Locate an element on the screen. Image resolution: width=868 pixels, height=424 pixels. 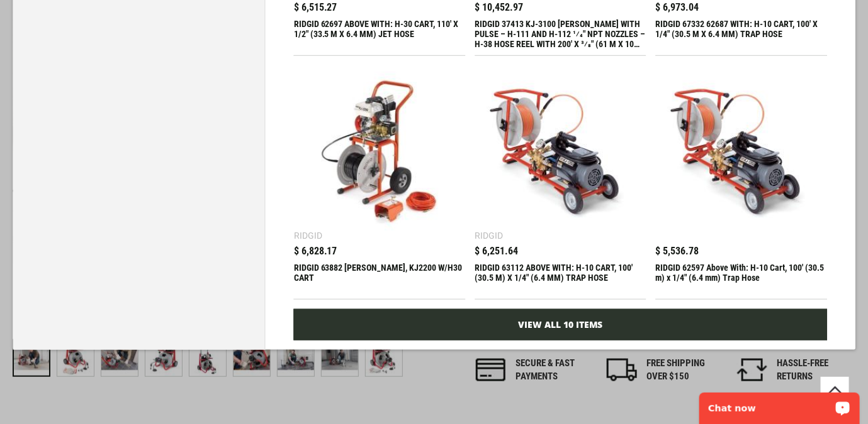
span: $ 5,536.78 is located at coordinates (677, 252).